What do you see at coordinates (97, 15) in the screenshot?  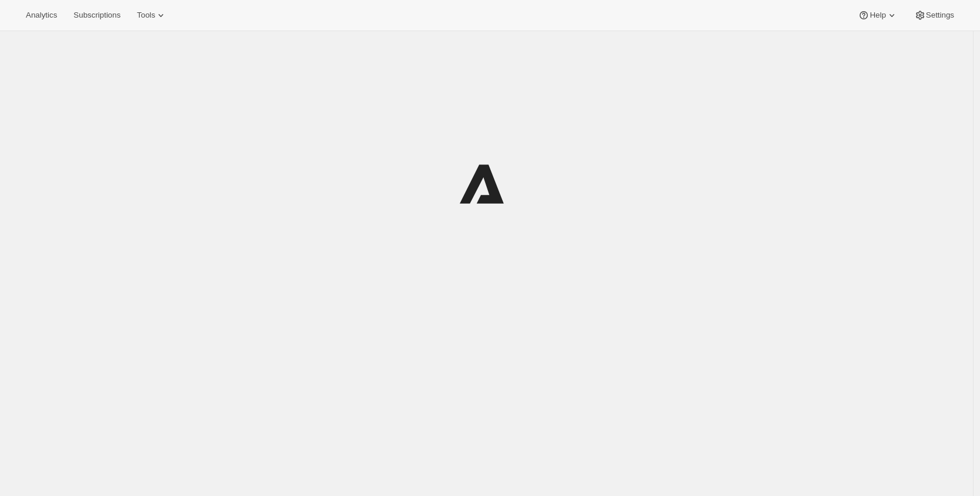 I see `button: Subscriptions` at bounding box center [97, 15].